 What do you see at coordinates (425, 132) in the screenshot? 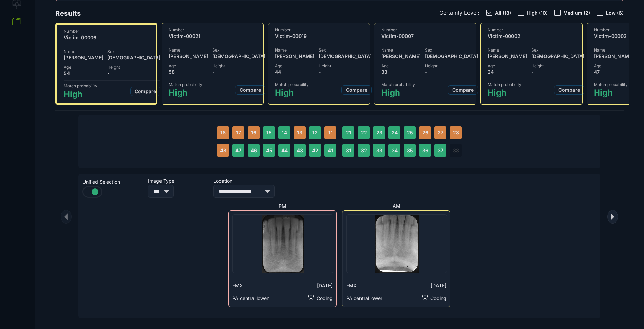
I see `span: 26` at bounding box center [425, 132].